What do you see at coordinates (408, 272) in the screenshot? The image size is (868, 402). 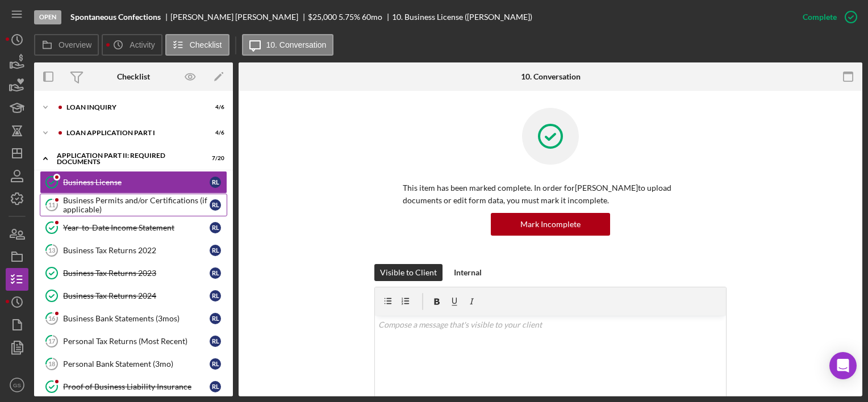 I see `div: Visible to Client` at bounding box center [408, 272].